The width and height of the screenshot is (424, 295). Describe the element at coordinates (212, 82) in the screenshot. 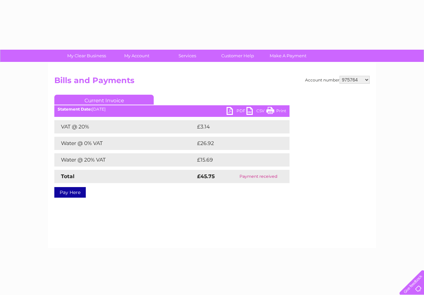

I see `h2: Bills and Payments` at that location.